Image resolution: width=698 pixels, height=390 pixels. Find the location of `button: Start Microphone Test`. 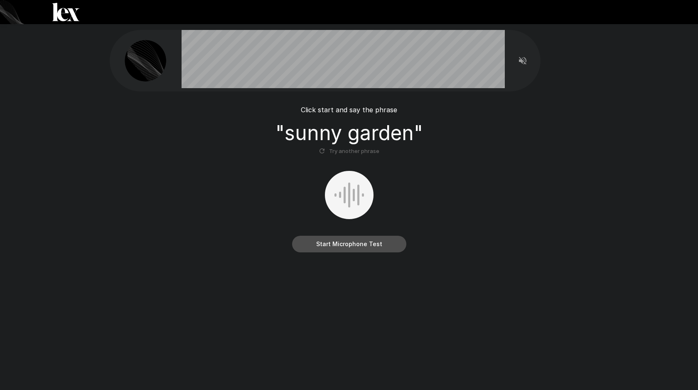

button: Start Microphone Test is located at coordinates (349, 244).